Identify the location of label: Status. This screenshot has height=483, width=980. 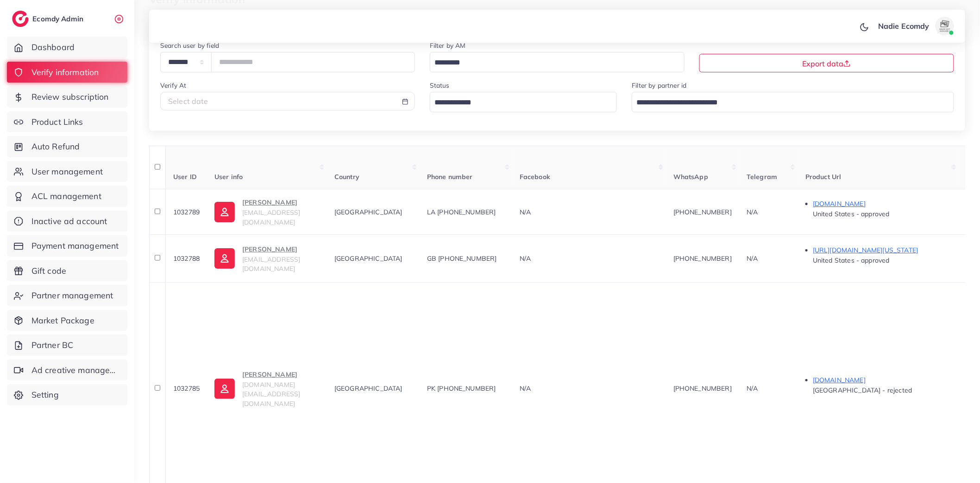
(440, 85).